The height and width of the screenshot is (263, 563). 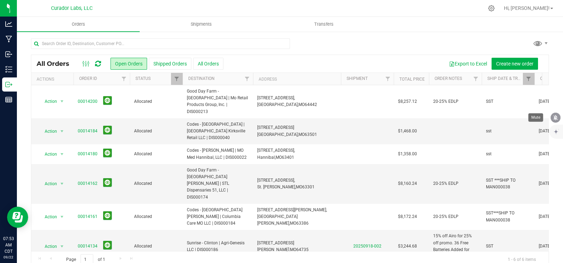 I want to click on inline-svg: Reports, so click(x=9, y=100).